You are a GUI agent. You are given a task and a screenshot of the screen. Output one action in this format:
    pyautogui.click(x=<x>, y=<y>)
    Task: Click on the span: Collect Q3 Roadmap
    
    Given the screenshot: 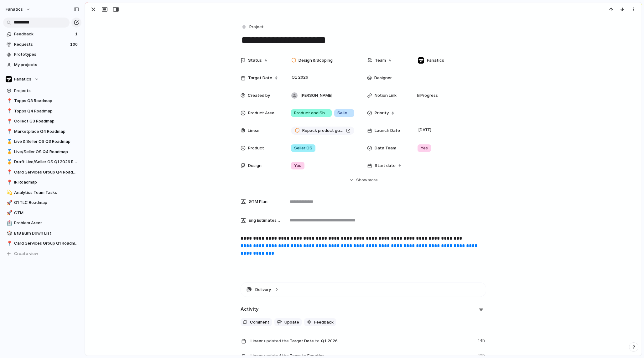 What is the action you would take?
    pyautogui.click(x=47, y=121)
    